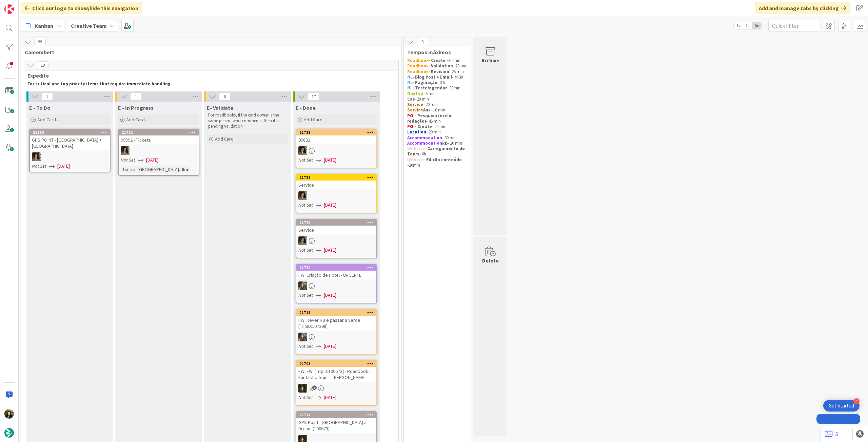 The width and height of the screenshot is (868, 442). I want to click on strong: Car, so click(410, 99).